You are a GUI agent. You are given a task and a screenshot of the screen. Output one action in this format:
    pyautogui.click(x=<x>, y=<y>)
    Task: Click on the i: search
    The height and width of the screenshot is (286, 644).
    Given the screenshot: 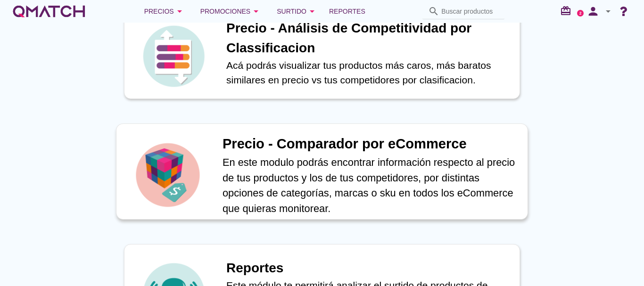 What is the action you would take?
    pyautogui.click(x=434, y=11)
    